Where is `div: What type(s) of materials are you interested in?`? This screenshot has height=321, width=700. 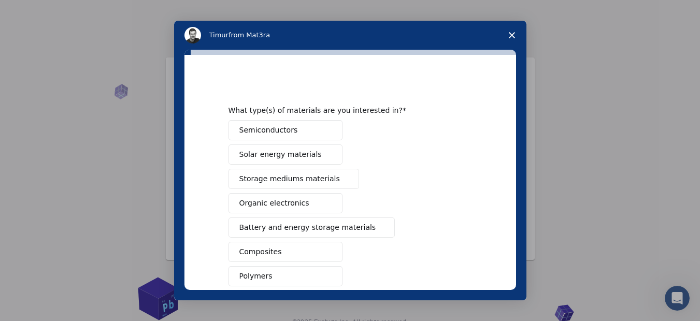 div: What type(s) of materials are you interested in? is located at coordinates (342, 110).